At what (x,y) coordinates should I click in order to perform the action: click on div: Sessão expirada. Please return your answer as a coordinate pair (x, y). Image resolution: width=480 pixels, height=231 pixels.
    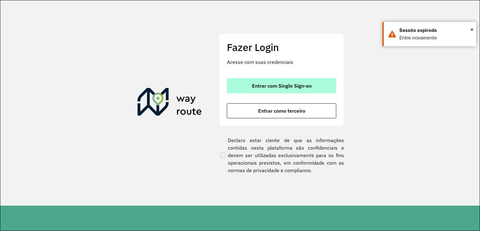
    Looking at the image, I should click on (435, 30).